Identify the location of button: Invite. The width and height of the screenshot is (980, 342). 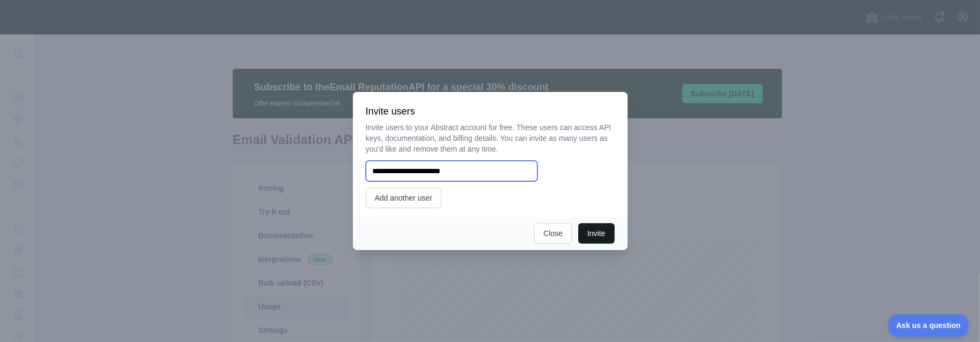
(596, 233).